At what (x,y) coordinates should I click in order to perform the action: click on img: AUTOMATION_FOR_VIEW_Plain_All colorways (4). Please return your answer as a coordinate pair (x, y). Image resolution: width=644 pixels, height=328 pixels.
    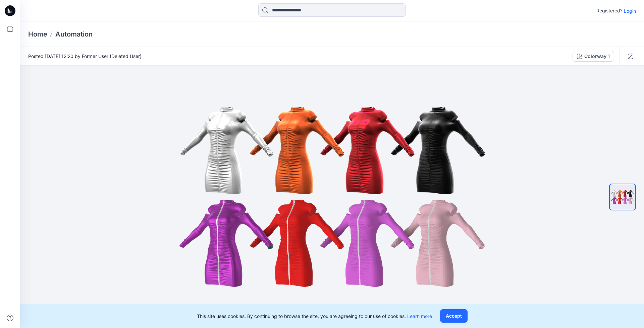
    Looking at the image, I should click on (622, 197).